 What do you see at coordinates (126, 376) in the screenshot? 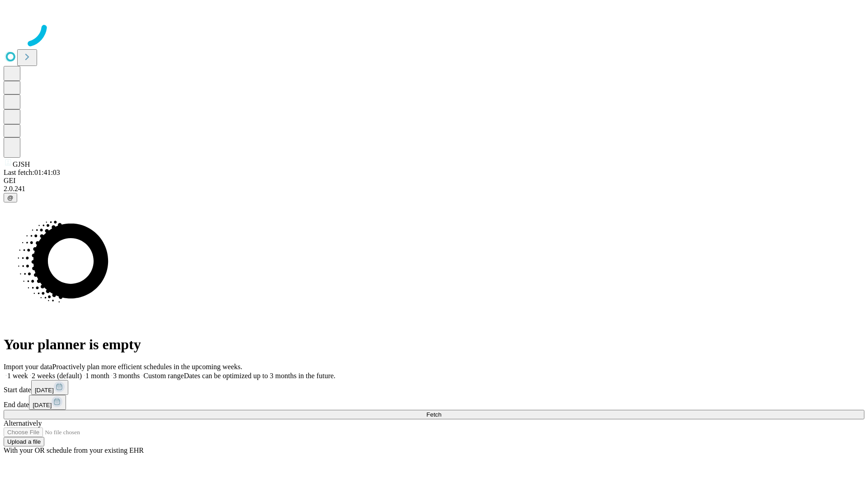
I see `span: 3 months` at bounding box center [126, 376].